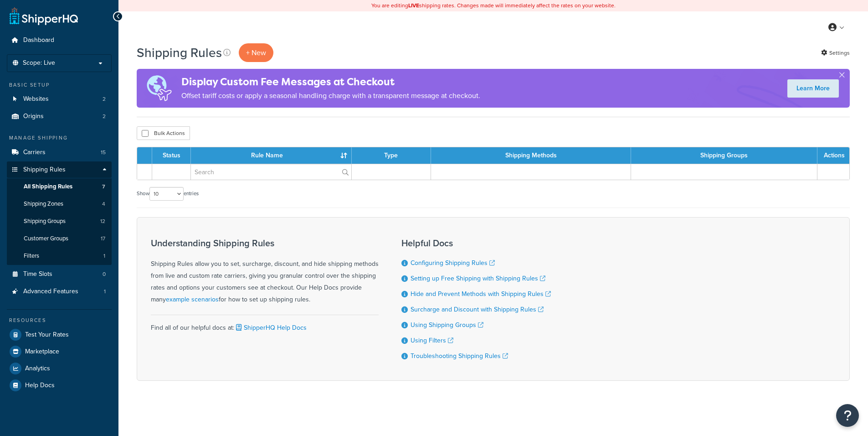 This screenshot has width=868, height=436. What do you see at coordinates (33, 116) in the screenshot?
I see `span: Origins` at bounding box center [33, 116].